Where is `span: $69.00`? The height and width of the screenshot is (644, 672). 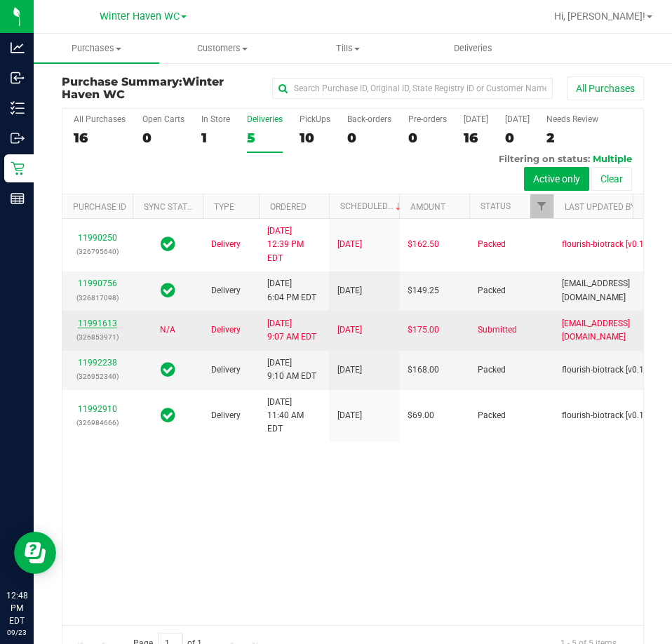 span: $69.00 is located at coordinates (421, 416).